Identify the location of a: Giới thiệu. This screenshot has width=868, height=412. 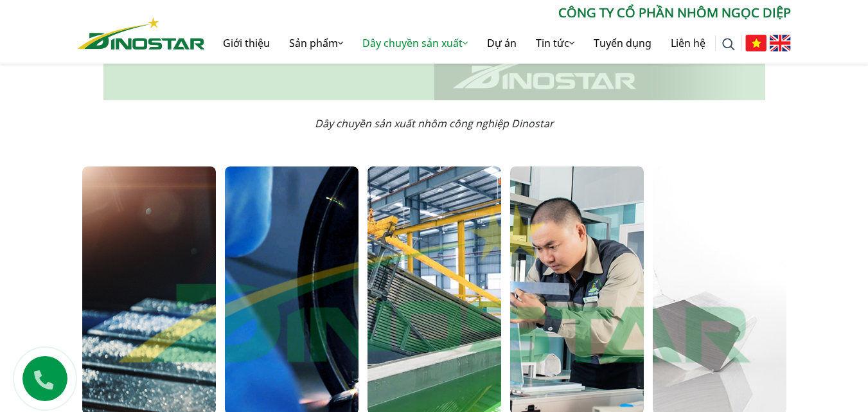
(246, 43).